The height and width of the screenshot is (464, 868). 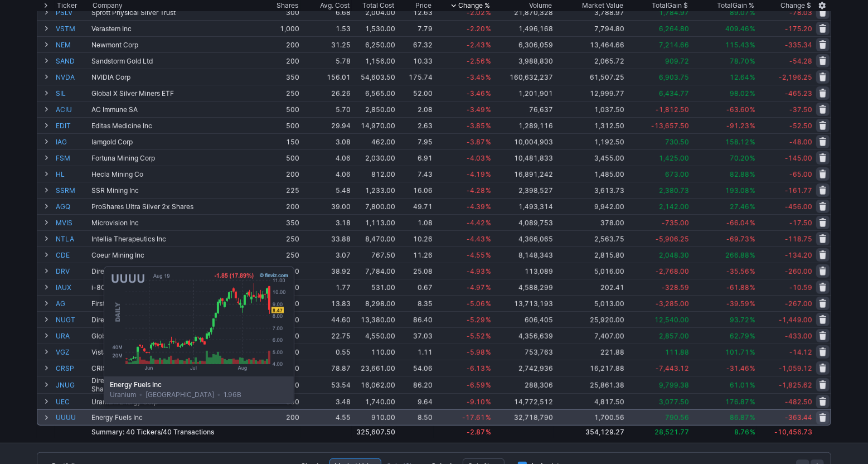 I want to click on td: 6.91, so click(x=415, y=157).